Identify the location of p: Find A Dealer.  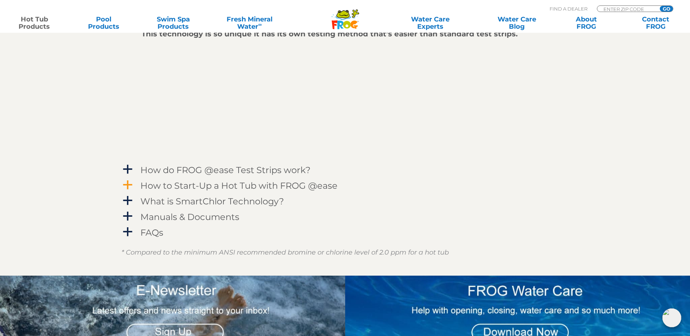
(568, 9).